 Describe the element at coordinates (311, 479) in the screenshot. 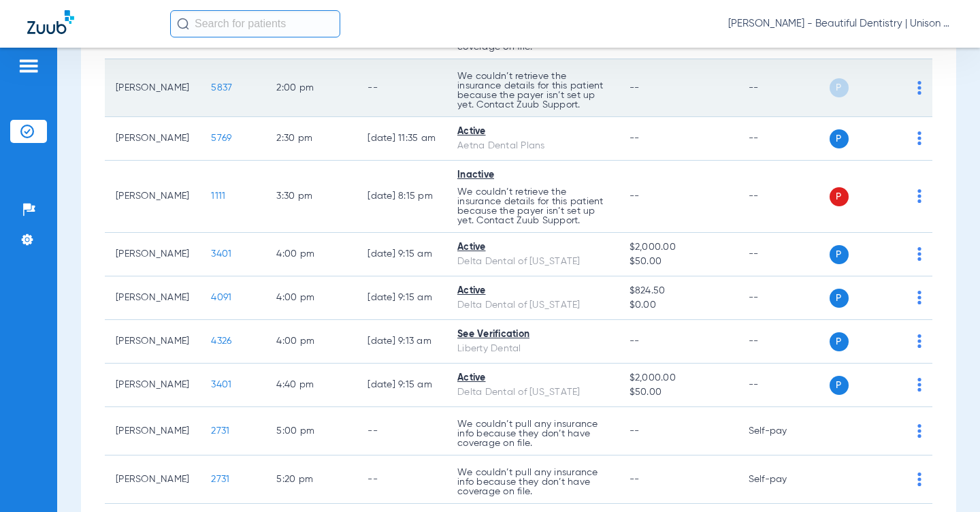

I see `td: 5:20 PM` at that location.